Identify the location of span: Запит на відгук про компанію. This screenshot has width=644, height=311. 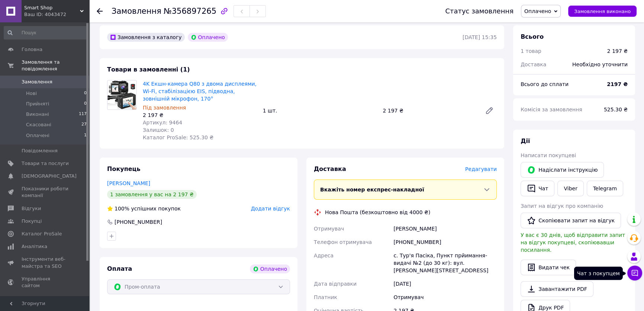
(562, 205).